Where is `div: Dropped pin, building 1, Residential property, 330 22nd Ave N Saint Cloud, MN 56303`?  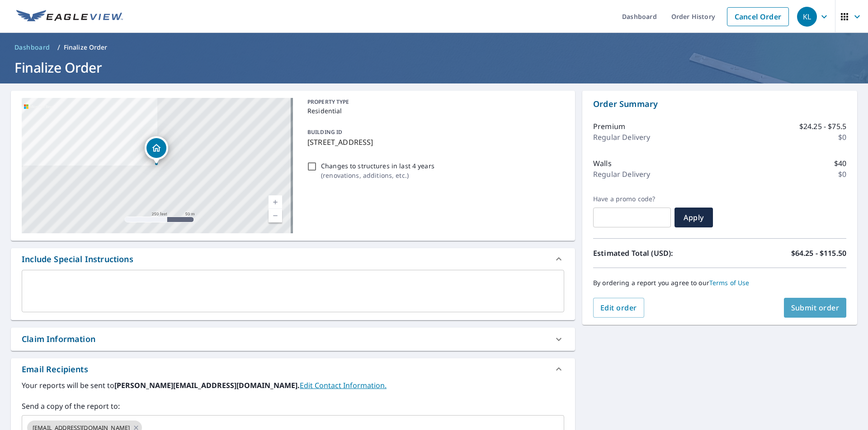 div: Dropped pin, building 1, Residential property, 330 22nd Ave N Saint Cloud, MN 56303 is located at coordinates (156, 151).